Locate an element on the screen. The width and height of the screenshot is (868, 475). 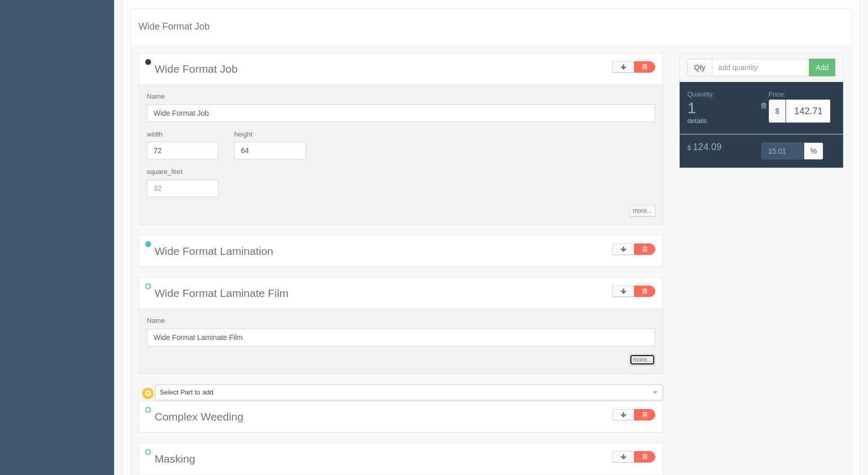
label: width is located at coordinates (155, 134).